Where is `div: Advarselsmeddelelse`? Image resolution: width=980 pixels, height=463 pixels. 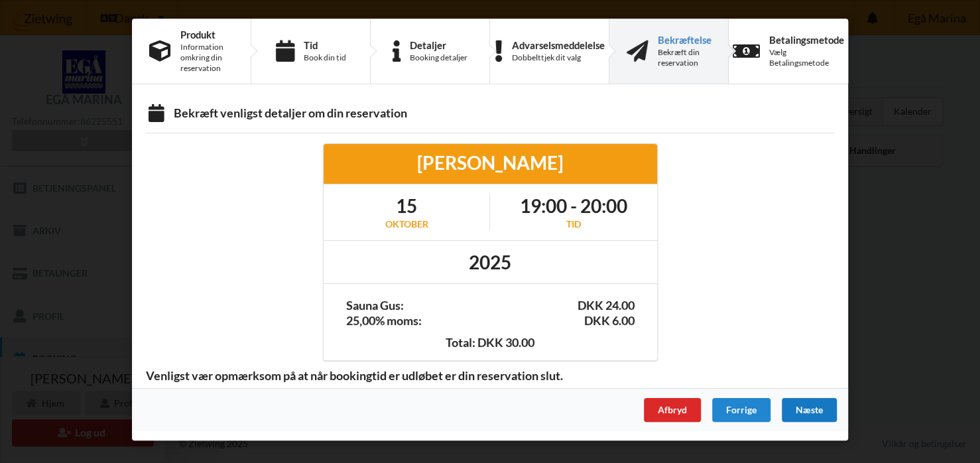
div: Advarselsmeddelelse is located at coordinates (558, 45).